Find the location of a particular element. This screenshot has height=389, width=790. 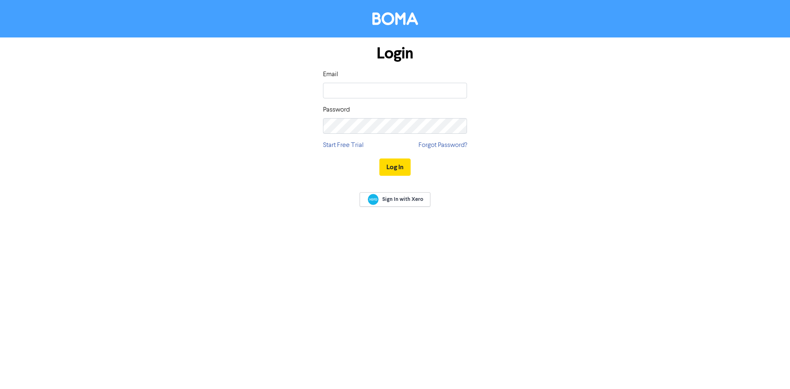

label: Email is located at coordinates (330, 74).